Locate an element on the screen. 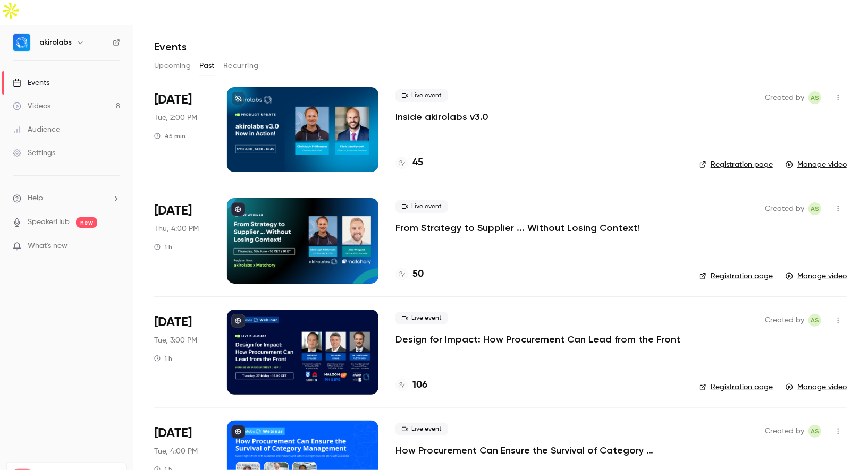 The width and height of the screenshot is (868, 470). a: 106 is located at coordinates (411, 385).